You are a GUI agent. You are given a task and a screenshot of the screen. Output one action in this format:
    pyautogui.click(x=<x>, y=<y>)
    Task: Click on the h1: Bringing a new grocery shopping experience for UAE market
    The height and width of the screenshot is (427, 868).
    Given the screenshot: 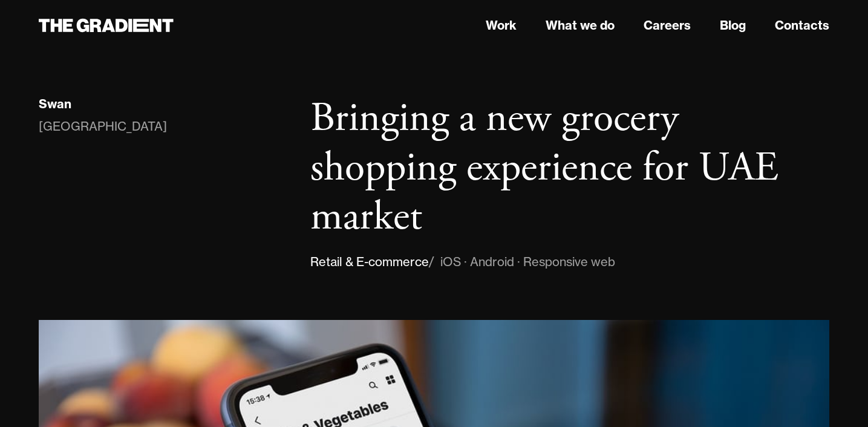 What is the action you would take?
    pyautogui.click(x=570, y=168)
    